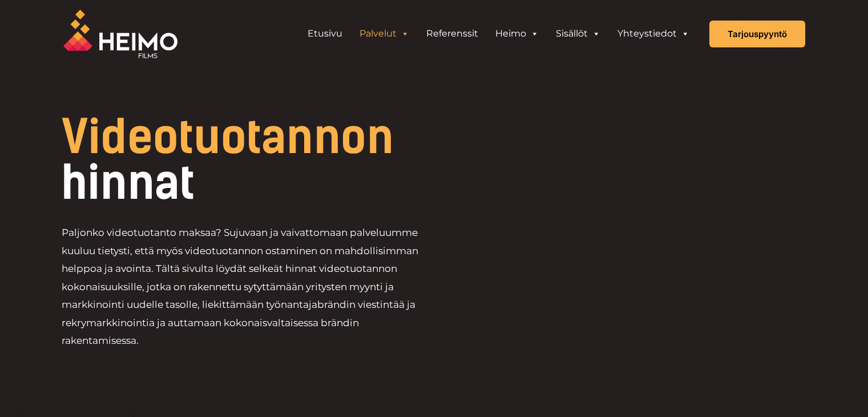 The width and height of the screenshot is (868, 417). What do you see at coordinates (120, 34) in the screenshot?
I see `img: Heimo Filmsin logo` at bounding box center [120, 34].